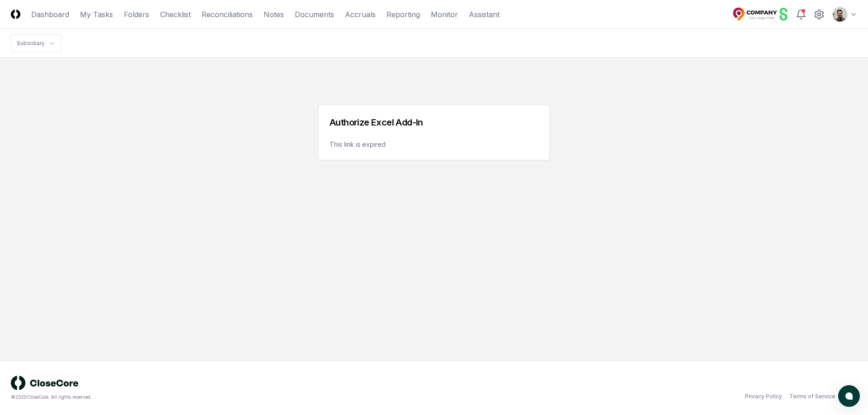 The image size is (868, 415). Describe the element at coordinates (50, 14) in the screenshot. I see `a: Dashboard` at that location.